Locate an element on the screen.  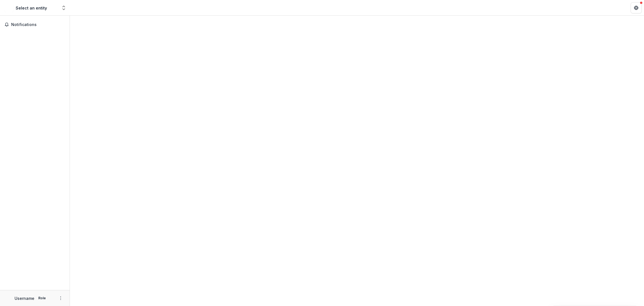
p: Role is located at coordinates (42, 298).